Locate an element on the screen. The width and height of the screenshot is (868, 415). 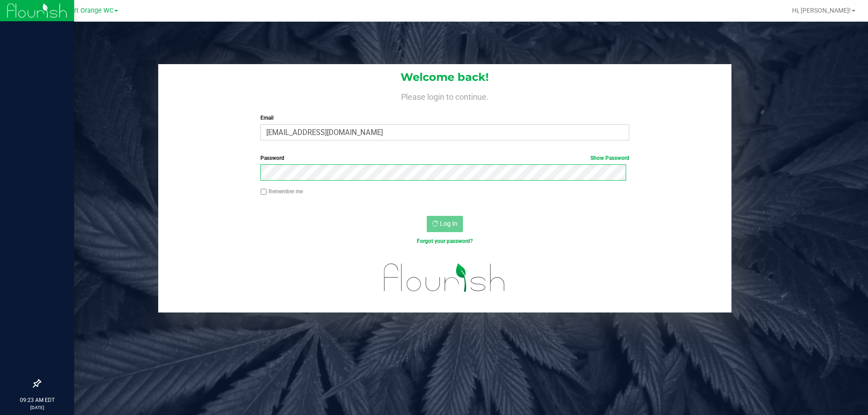
span: Log In is located at coordinates (448, 223).